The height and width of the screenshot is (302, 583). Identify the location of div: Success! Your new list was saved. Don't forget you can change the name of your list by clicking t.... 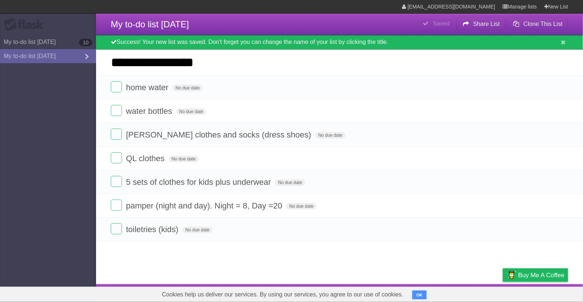
(339, 42).